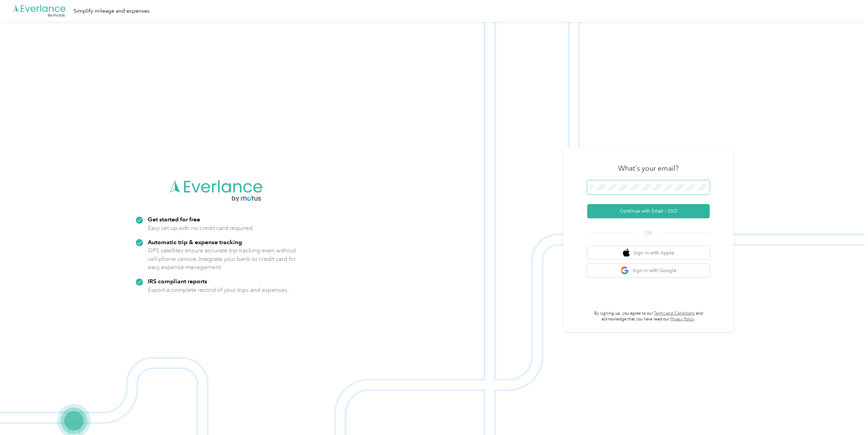 The height and width of the screenshot is (435, 868). Describe the element at coordinates (177, 281) in the screenshot. I see `strong: IRS compliant reports` at that location.